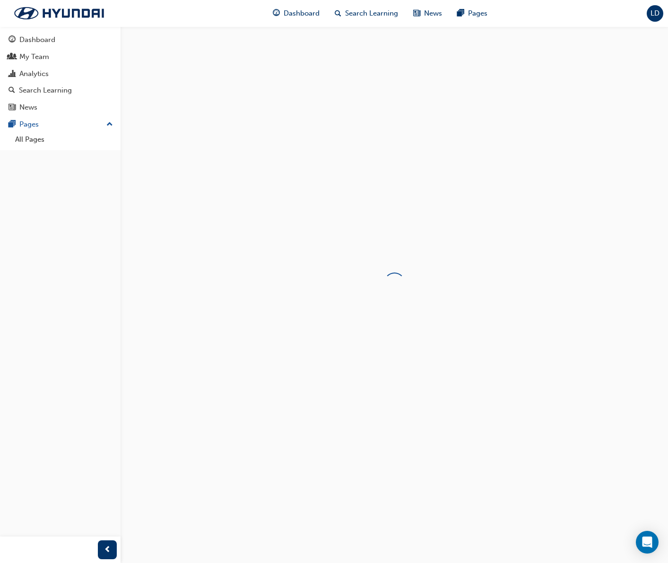 The image size is (668, 563). I want to click on a: search-iconSearch Learning, so click(366, 13).